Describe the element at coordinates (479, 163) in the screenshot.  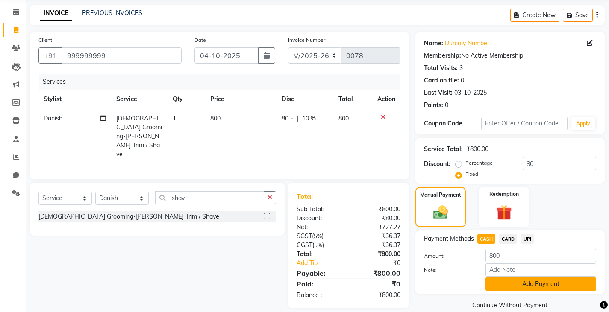
I see `label: Percentage` at that location.